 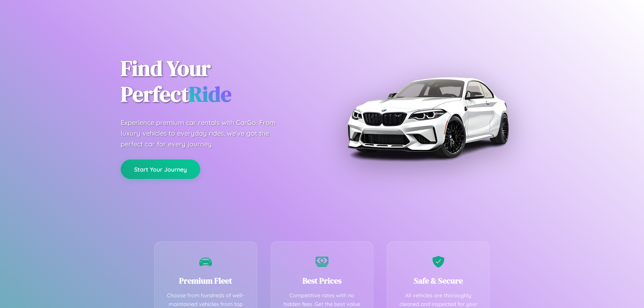 What do you see at coordinates (217, 82) in the screenshot?
I see `h1: Find Your Perfect` at bounding box center [217, 82].